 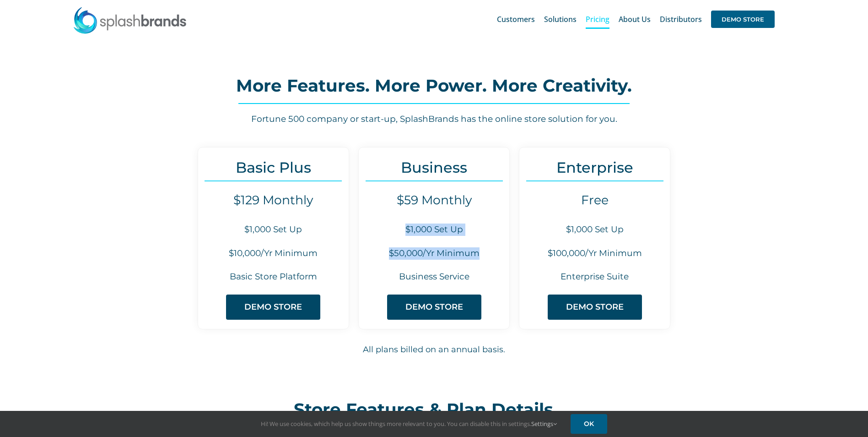 What do you see at coordinates (681, 19) in the screenshot?
I see `span: Distributors` at bounding box center [681, 19].